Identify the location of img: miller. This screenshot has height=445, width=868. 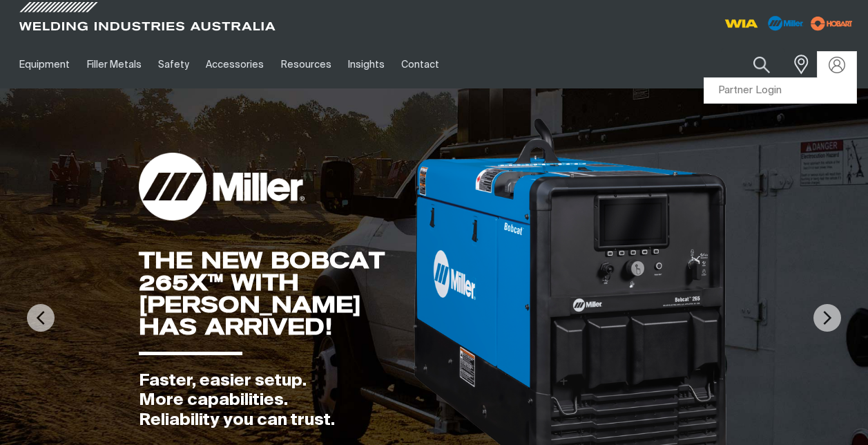
(832, 23).